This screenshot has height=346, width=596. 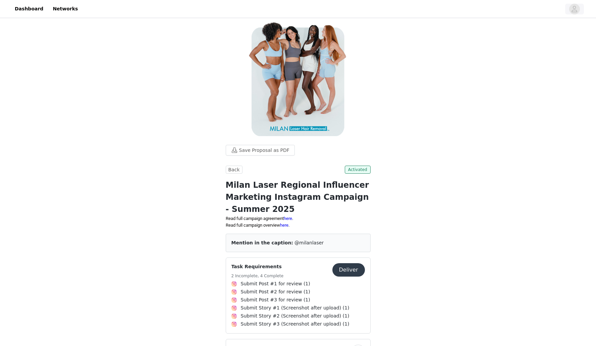 What do you see at coordinates (262, 243) in the screenshot?
I see `span: Mention in the caption:` at bounding box center [262, 243].